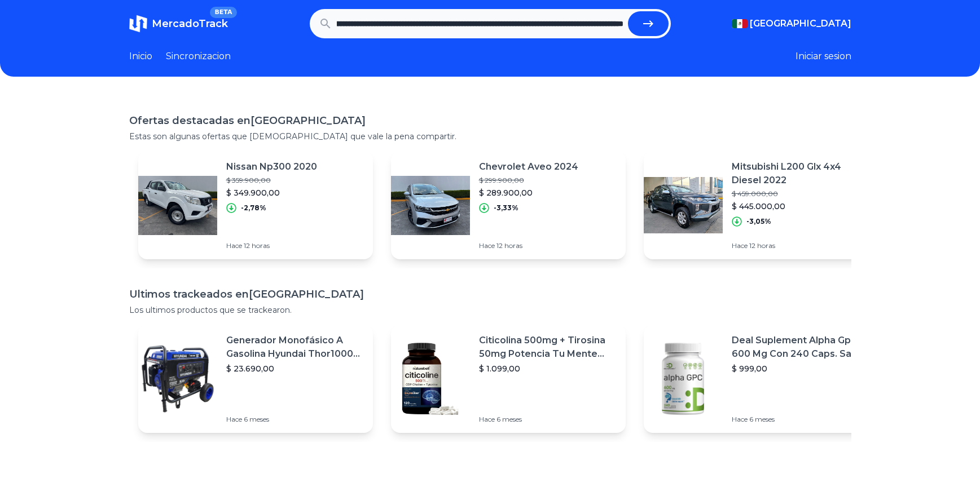 The image size is (980, 478). What do you see at coordinates (759, 222) in the screenshot?
I see `p: -3,05%` at bounding box center [759, 222].